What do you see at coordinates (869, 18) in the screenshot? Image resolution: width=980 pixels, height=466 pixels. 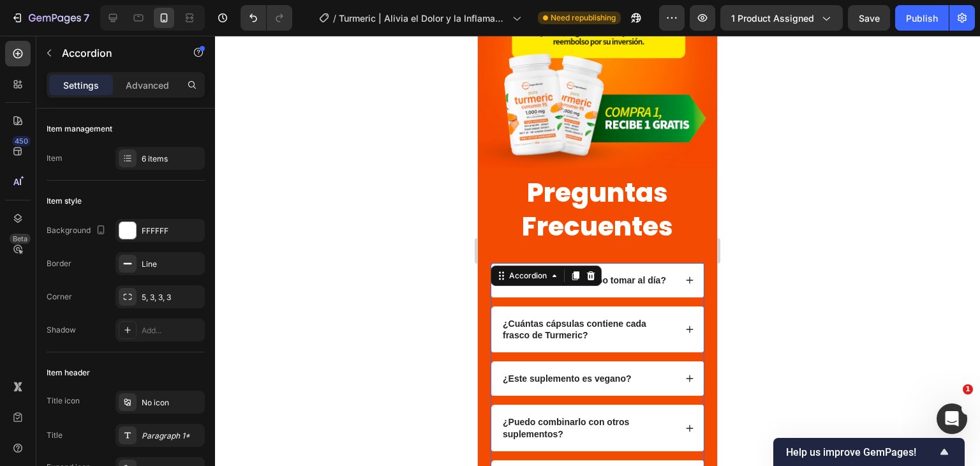 I see `button: Save` at bounding box center [869, 18].